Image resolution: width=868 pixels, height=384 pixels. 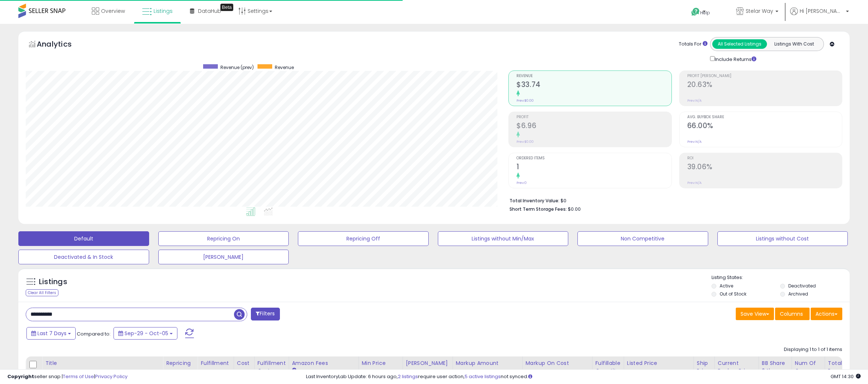 What do you see at coordinates (111, 376) in the screenshot?
I see `a: Privacy Policy` at bounding box center [111, 376].